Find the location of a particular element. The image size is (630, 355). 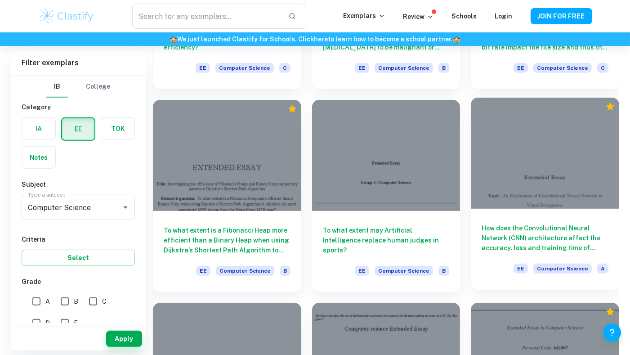

p: Review is located at coordinates (419, 17).